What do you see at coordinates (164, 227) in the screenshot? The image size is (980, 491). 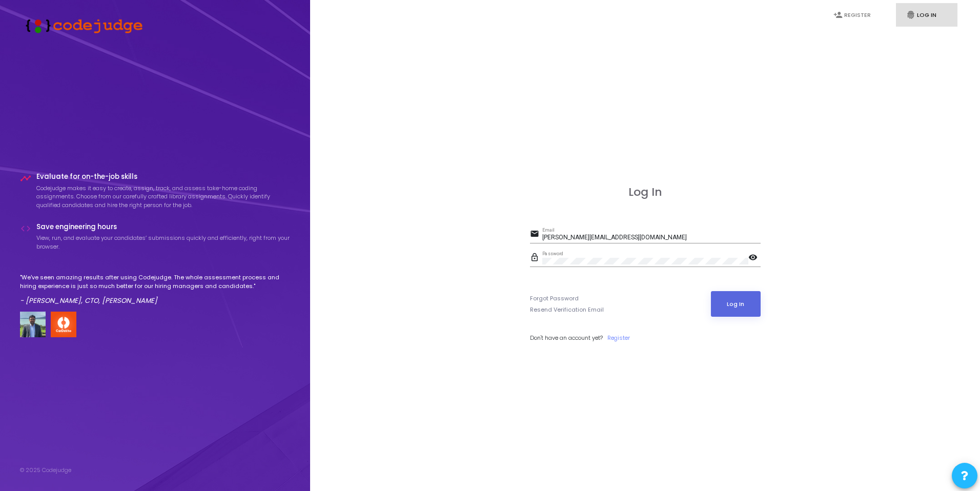 I see `h4: Save engineering hours` at bounding box center [164, 227].